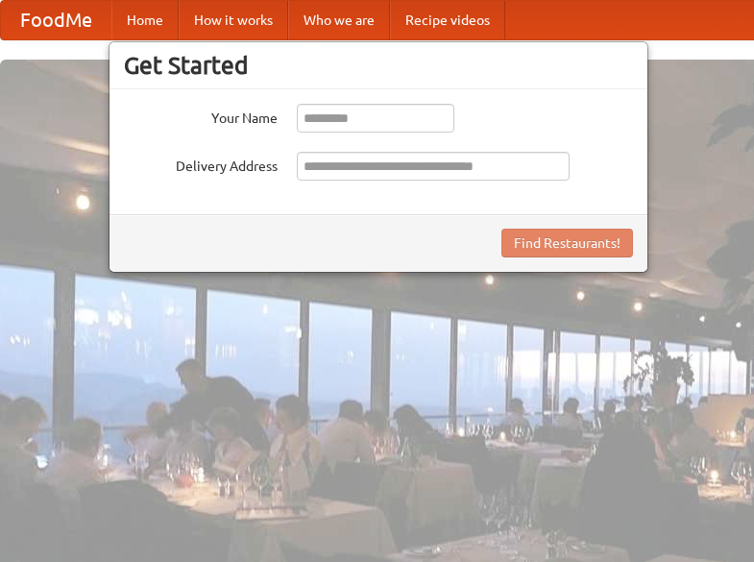 The width and height of the screenshot is (754, 562). What do you see at coordinates (339, 20) in the screenshot?
I see `a: Who we are` at bounding box center [339, 20].